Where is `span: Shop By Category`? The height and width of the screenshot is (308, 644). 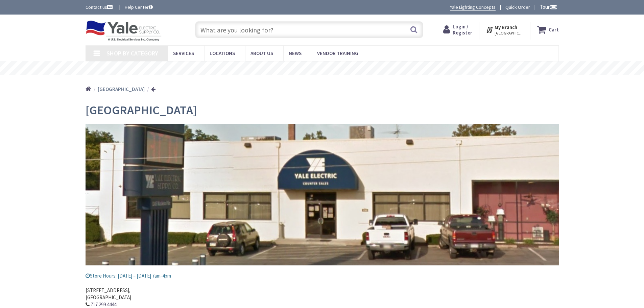 span: Shop By Category is located at coordinates (132, 53).